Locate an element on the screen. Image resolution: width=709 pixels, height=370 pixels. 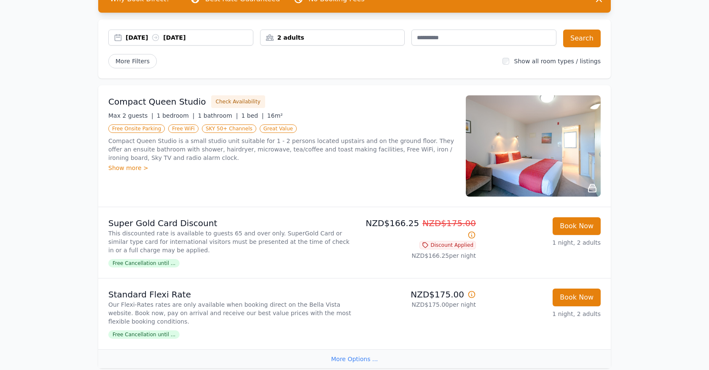
span: Free WiFi is located at coordinates (183, 129).